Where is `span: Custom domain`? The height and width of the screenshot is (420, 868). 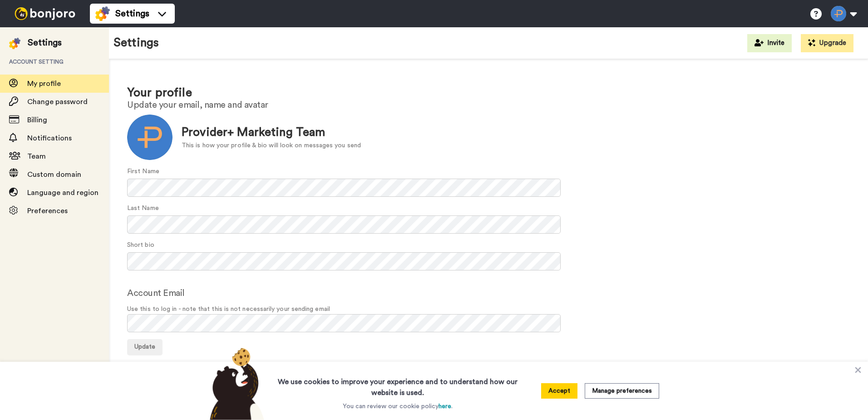
span: Custom domain is located at coordinates (54, 174).